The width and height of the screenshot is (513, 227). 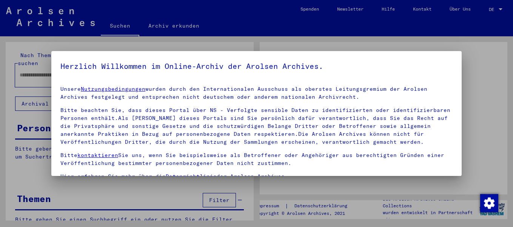 I want to click on h5: Herzlich Willkommen im Online-Archiv der Arolsen Archives., so click(x=256, y=66).